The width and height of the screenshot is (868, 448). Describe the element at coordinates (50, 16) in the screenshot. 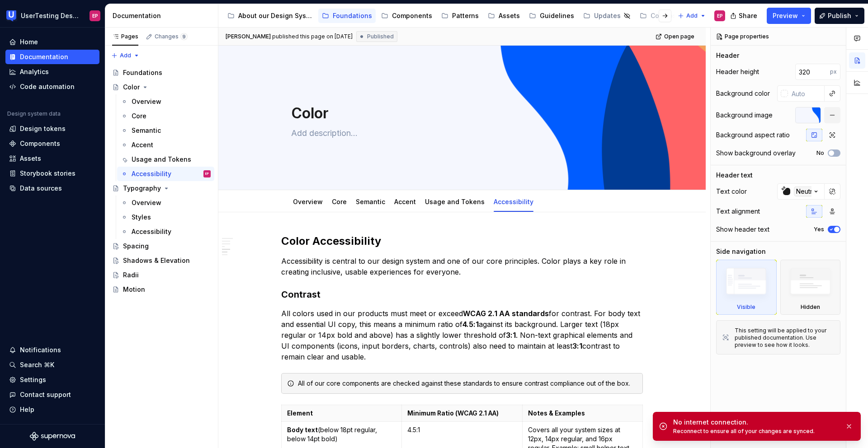

I see `div: UserTesting Design System` at that location.